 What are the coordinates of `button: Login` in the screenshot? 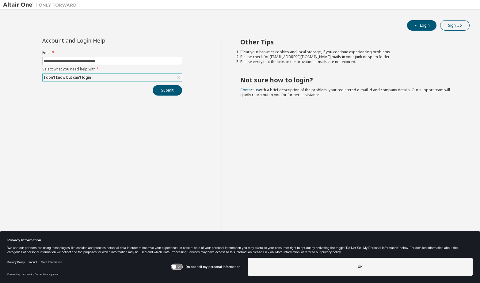 It's located at (421, 25).